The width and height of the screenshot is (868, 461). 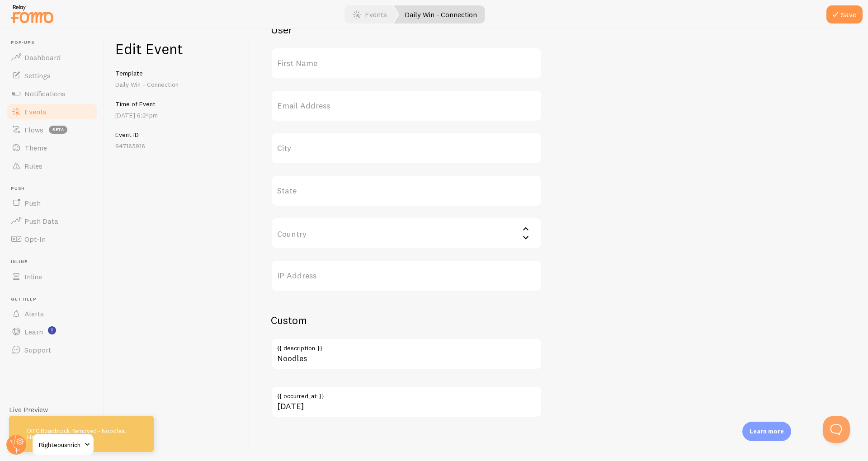 What do you see at coordinates (37, 350) in the screenshot?
I see `span: Support` at bounding box center [37, 350].